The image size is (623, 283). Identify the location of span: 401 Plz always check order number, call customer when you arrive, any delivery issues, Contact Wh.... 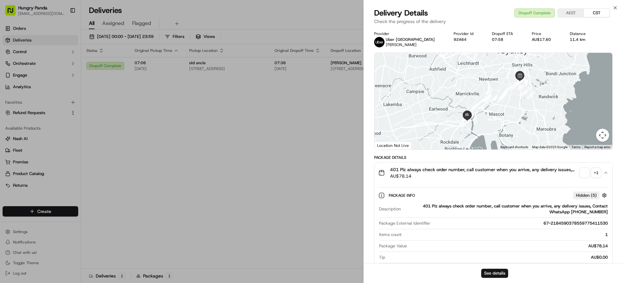
(484, 170).